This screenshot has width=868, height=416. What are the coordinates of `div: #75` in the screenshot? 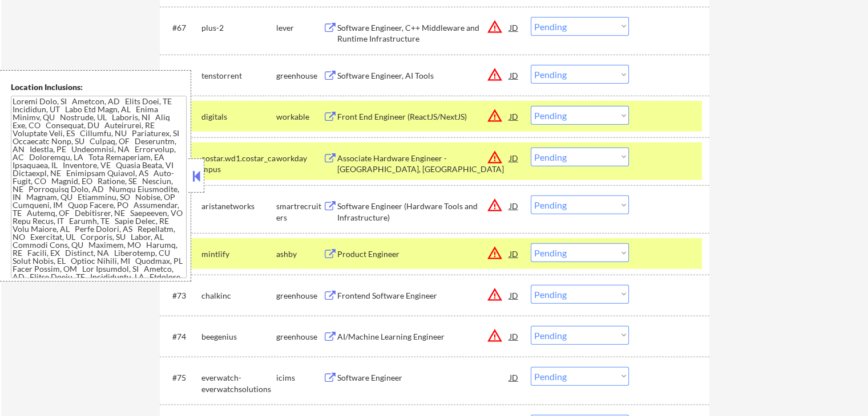 It's located at (182, 378).